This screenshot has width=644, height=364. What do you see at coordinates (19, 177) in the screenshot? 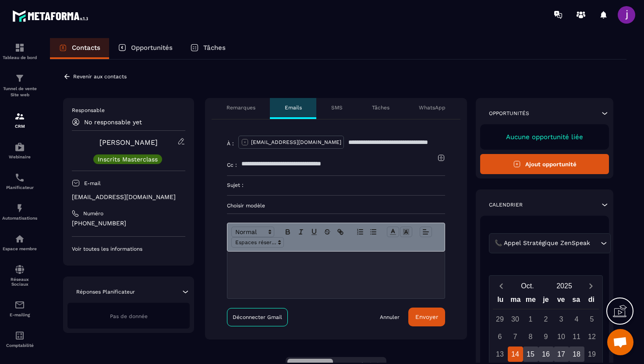
I see `img: scheduler` at bounding box center [19, 177].